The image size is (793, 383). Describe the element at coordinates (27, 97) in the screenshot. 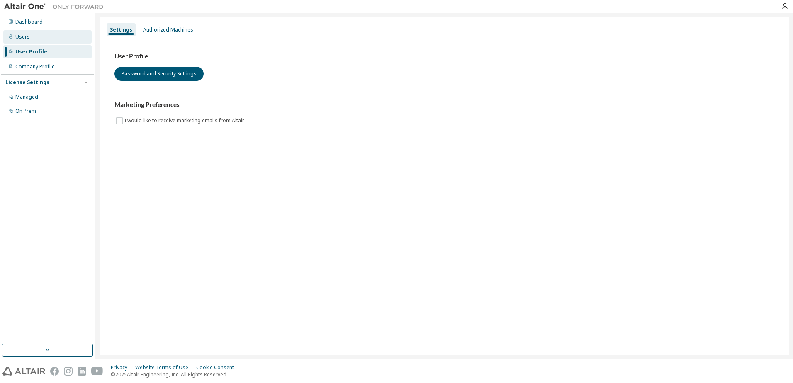

I see `div: Managed` at that location.